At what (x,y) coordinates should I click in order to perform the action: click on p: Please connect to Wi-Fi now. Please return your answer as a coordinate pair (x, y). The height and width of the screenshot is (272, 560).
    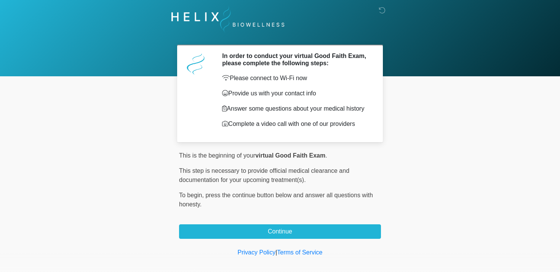
    Looking at the image, I should click on (295, 78).